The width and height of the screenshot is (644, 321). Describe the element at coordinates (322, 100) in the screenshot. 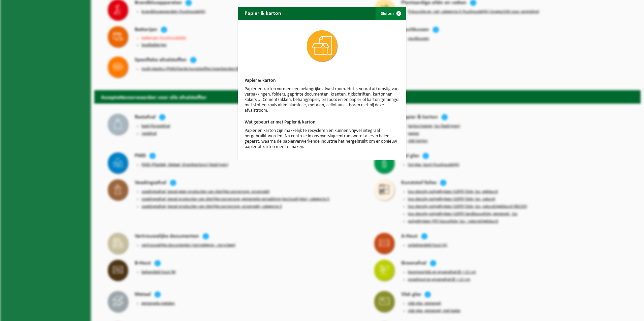

I see `p: Papier en karton vormen een belangrijke afvalstroom. Het is vooral afkomstig van verpakkingen, fo...` at that location.